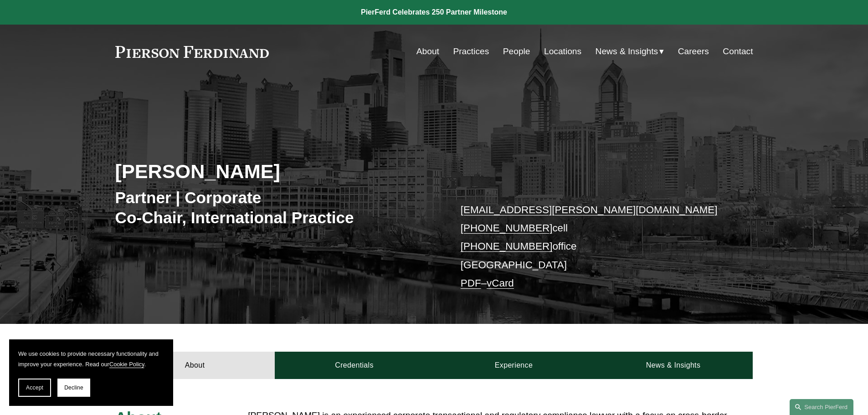  Describe the element at coordinates (627, 52) in the screenshot. I see `span: News & Insights` at that location.